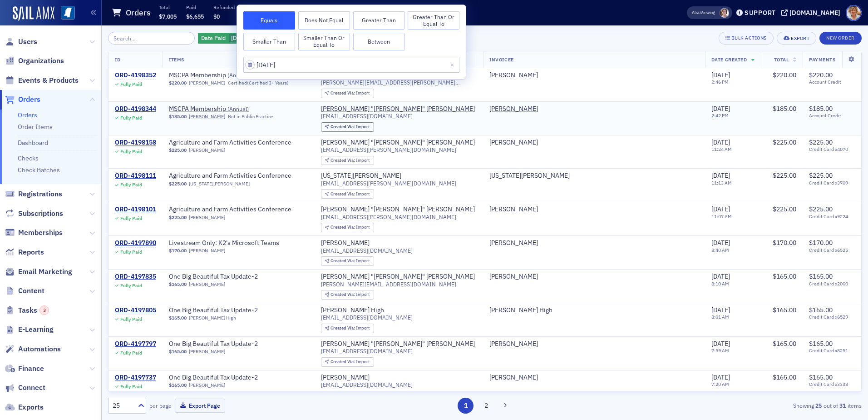 This screenshot has height=420, width=868. I want to click on span: Email Marketing, so click(45, 272).